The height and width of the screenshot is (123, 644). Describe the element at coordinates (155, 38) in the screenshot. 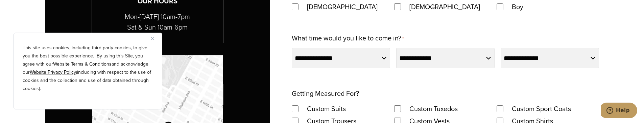

I see `button: Close` at that location.